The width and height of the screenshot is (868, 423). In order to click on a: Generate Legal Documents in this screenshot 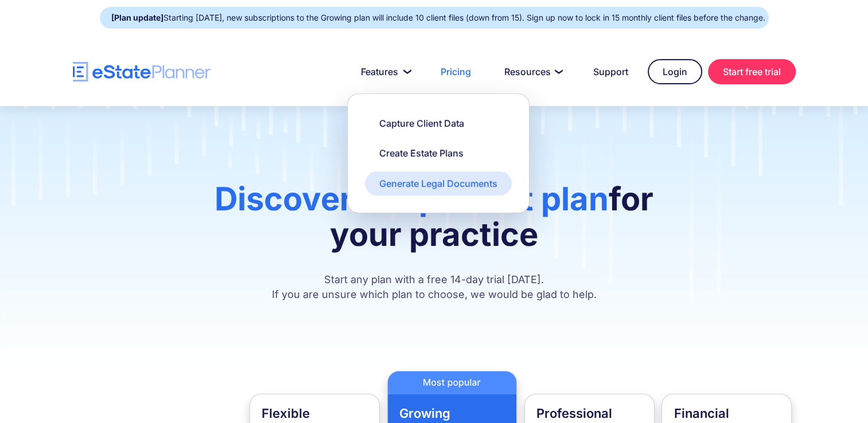, I will do `click(438, 183)`.